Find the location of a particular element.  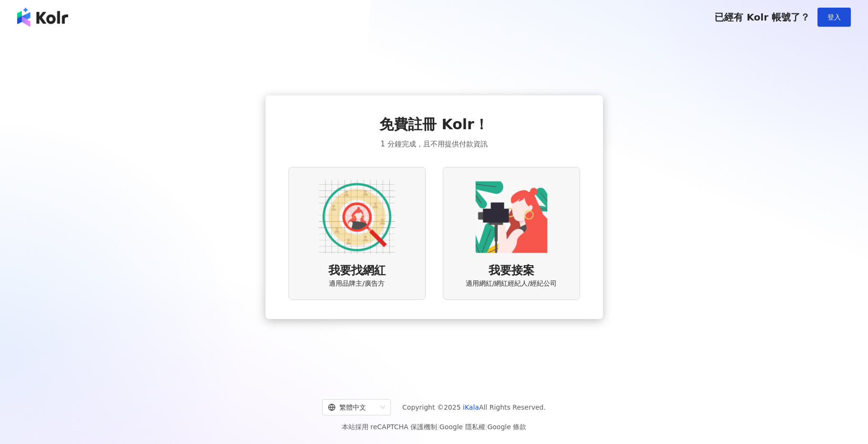

span: 登入 is located at coordinates (835, 17).